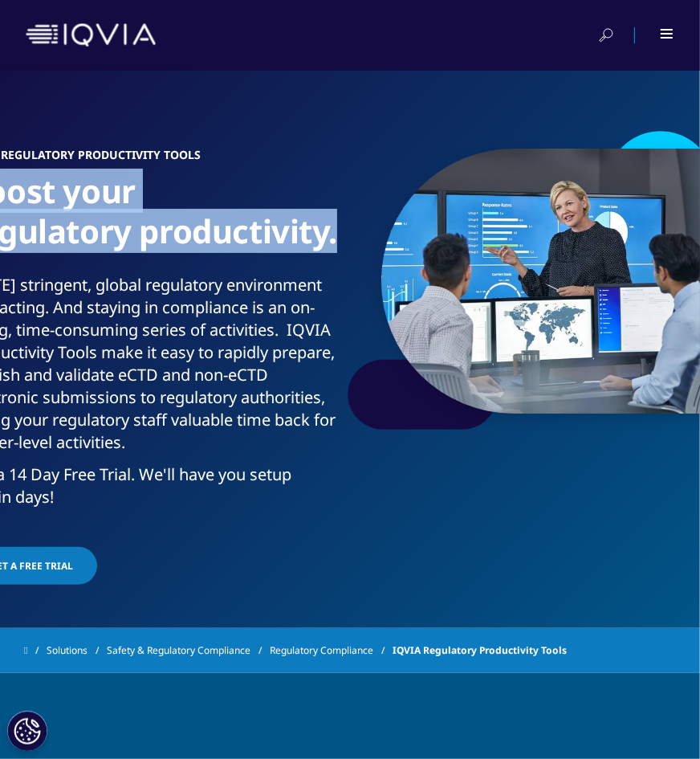  What do you see at coordinates (188, 651) in the screenshot?
I see `a: Safety & Regulatory Compliance` at bounding box center [188, 651].